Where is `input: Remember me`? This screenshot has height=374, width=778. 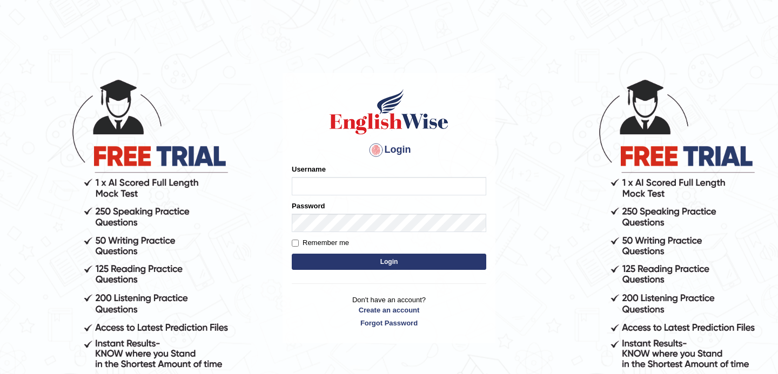 input: Remember me is located at coordinates (295, 243).